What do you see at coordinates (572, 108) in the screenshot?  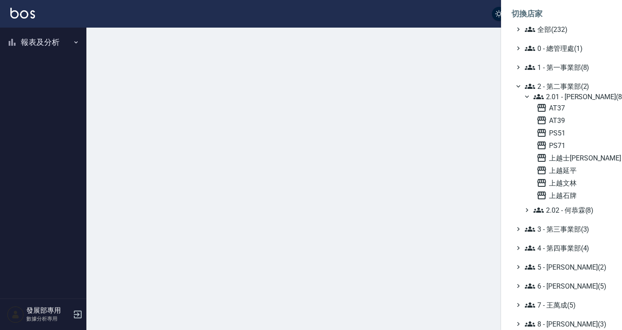 I see `span: AT37` at bounding box center [572, 108].